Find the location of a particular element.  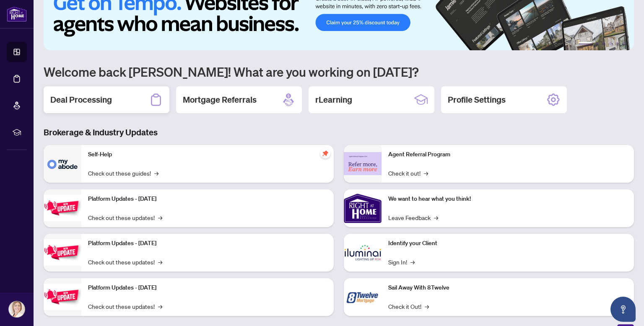

h2: Profile Settings is located at coordinates (477, 100).